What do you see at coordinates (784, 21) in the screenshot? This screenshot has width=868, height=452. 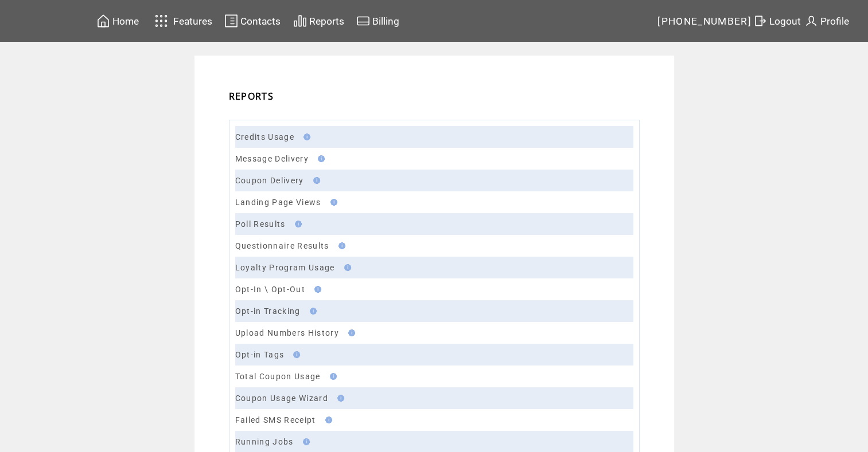 I see `span: Logout` at bounding box center [784, 21].